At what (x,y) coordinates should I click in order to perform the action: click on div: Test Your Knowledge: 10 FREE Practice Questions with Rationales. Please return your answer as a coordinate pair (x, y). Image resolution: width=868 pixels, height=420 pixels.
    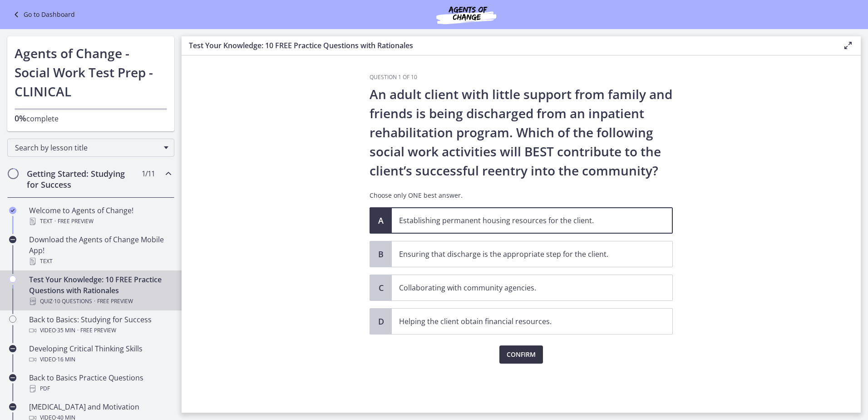
    Looking at the image, I should click on (100, 290).